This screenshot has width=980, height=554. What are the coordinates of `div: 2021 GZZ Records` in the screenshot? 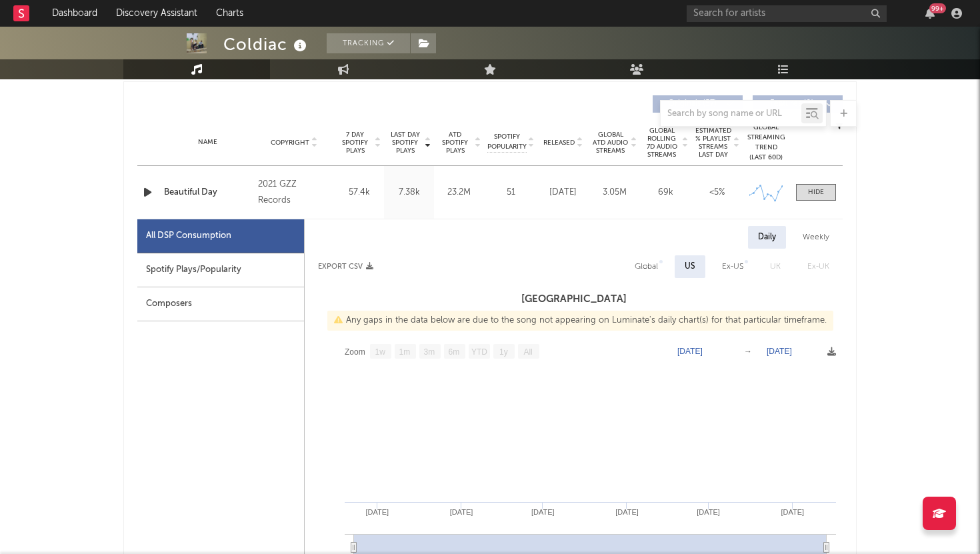 It's located at (294, 193).